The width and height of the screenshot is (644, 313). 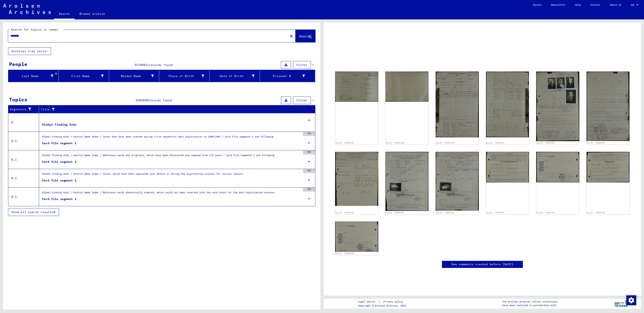 I want to click on a: Privacy policy, so click(x=394, y=302).